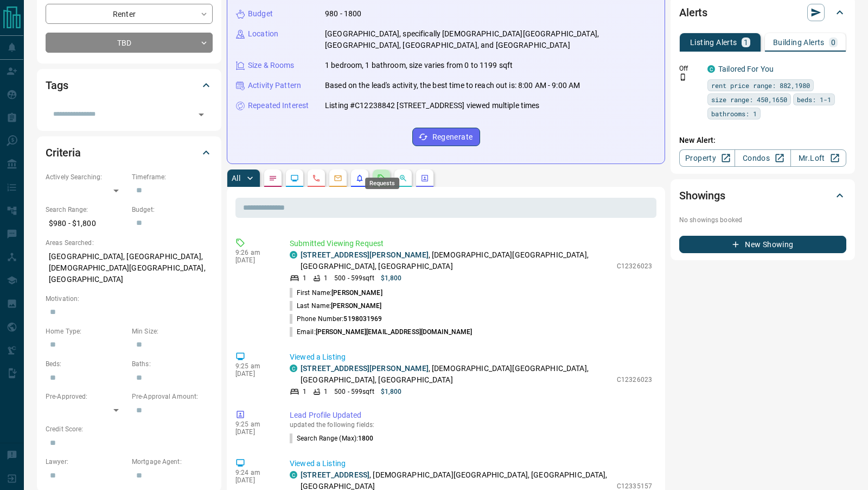 Image resolution: width=868 pixels, height=490 pixels. Describe the element at coordinates (746, 69) in the screenshot. I see `a: Tailored For You` at that location.